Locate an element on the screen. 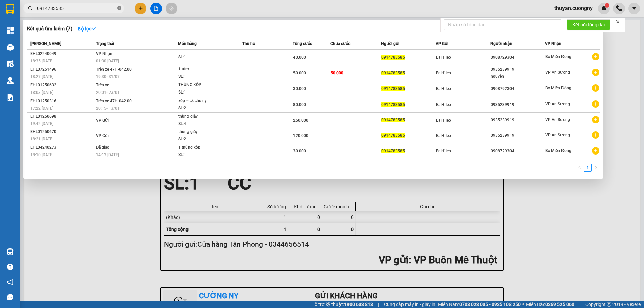 This screenshot has width=644, height=308. a: 1 is located at coordinates (588, 167).